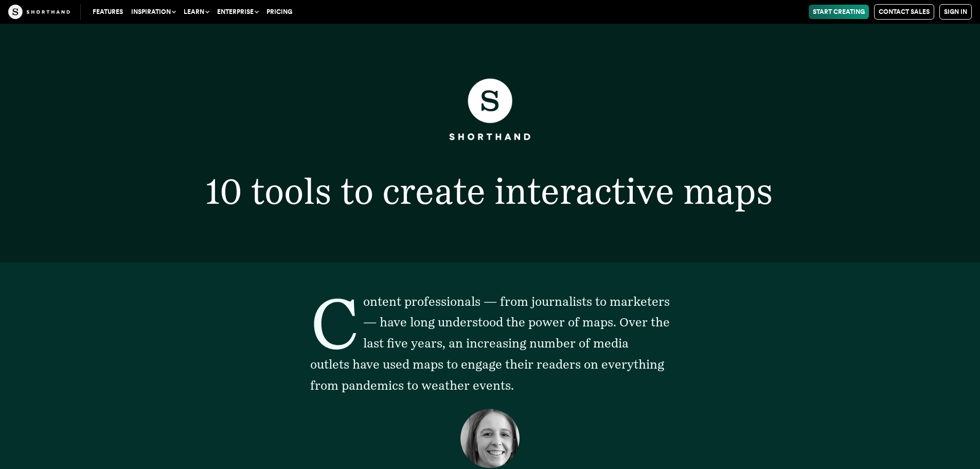  I want to click on a: Features, so click(107, 12).